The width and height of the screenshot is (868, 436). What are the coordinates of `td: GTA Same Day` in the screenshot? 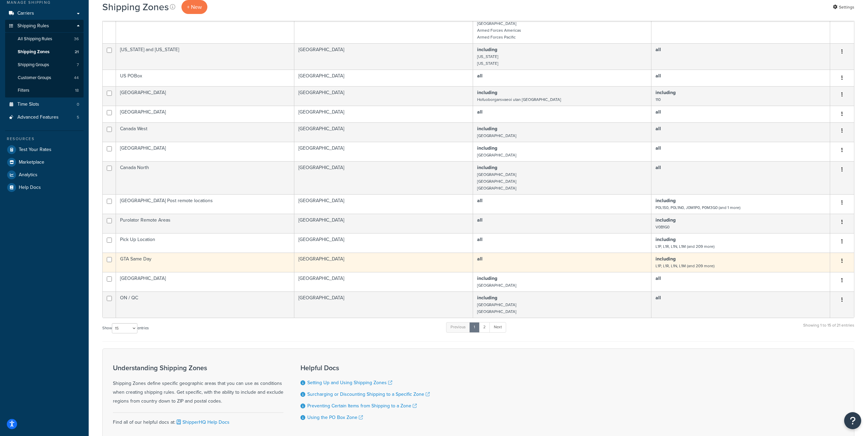 It's located at (205, 262).